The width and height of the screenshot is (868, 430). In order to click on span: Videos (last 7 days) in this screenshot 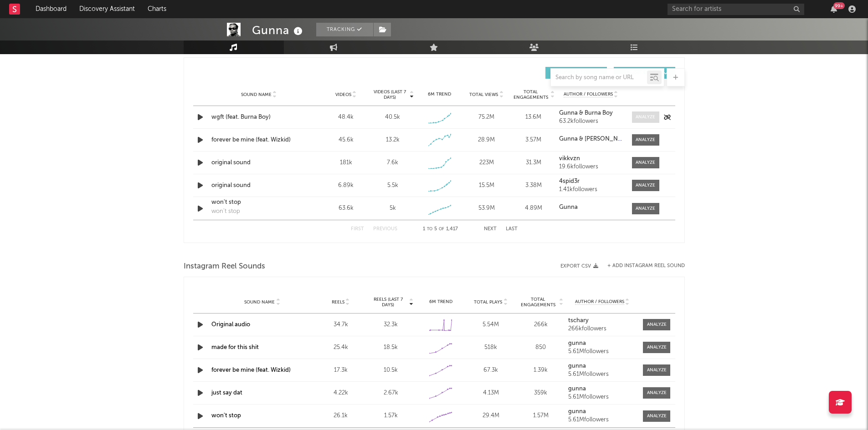, I will do `click(389, 95)`.